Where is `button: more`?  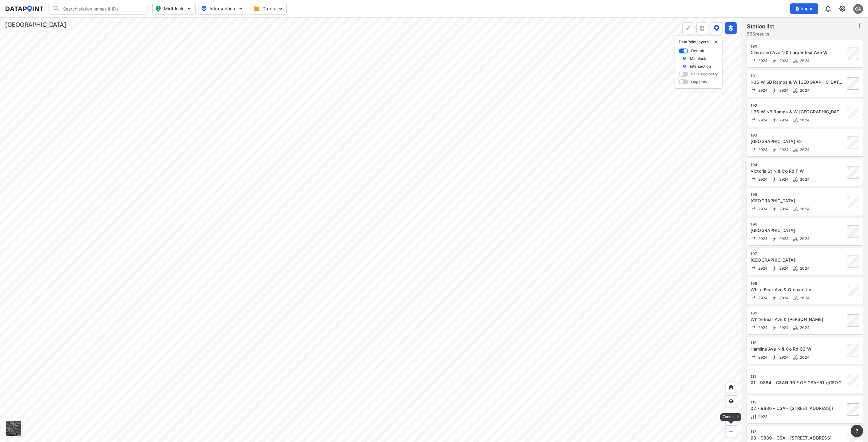
button: more is located at coordinates (702, 28).